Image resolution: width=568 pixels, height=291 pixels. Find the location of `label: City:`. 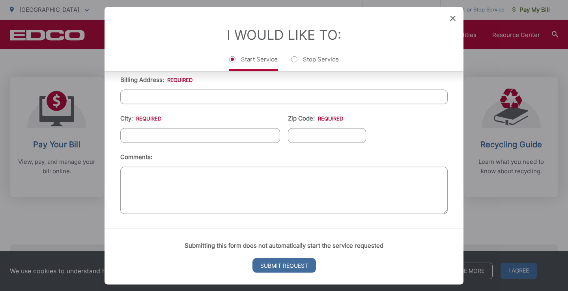

label: City: is located at coordinates (141, 118).